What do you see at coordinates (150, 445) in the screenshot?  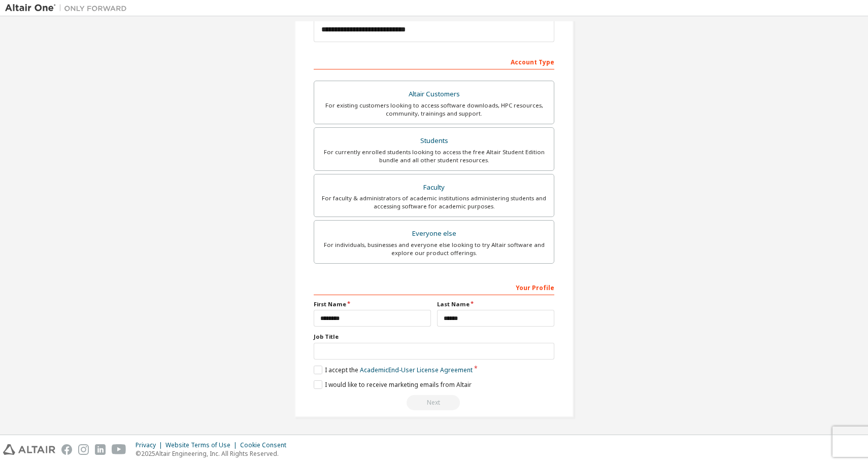 I see `div: Privacy` at bounding box center [150, 445].